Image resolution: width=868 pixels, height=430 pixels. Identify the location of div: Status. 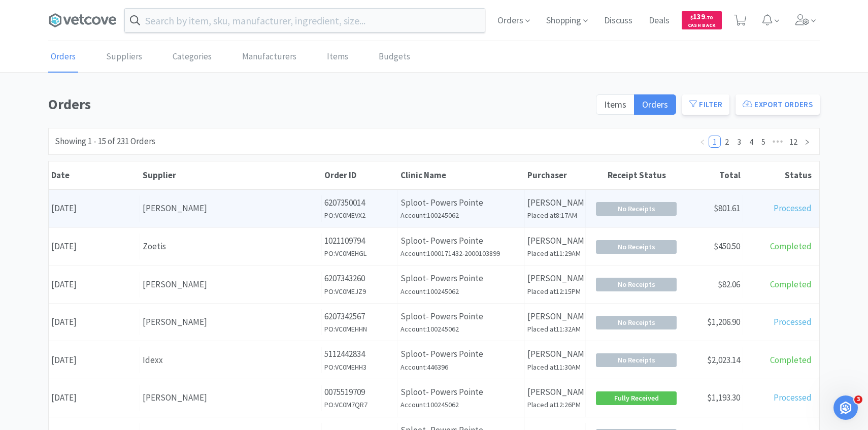
(779, 175).